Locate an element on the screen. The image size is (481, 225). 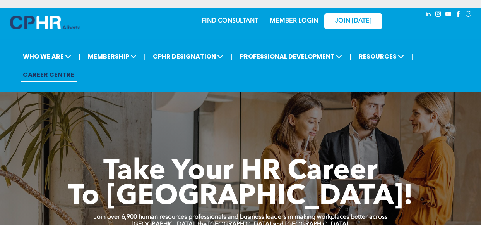
span: MEMBERSHIP is located at coordinates (112, 56).